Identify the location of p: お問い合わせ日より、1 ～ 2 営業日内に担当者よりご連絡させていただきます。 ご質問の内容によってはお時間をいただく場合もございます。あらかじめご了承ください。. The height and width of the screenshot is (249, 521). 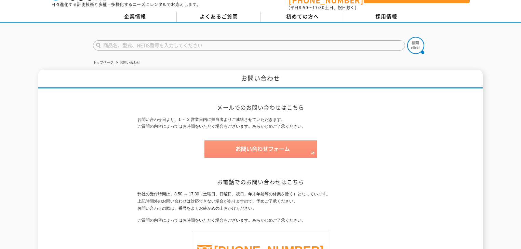
(261, 123).